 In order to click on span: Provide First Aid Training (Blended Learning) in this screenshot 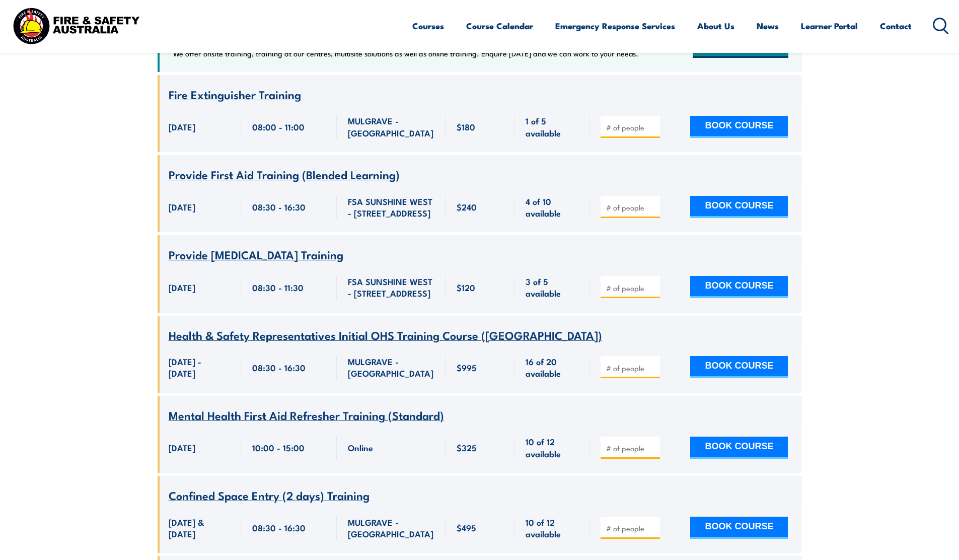, I will do `click(284, 174)`.